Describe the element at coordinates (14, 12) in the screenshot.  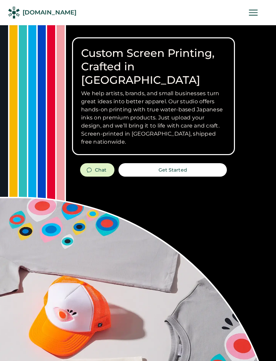
I see `img: Rendered Logo - Screens` at that location.